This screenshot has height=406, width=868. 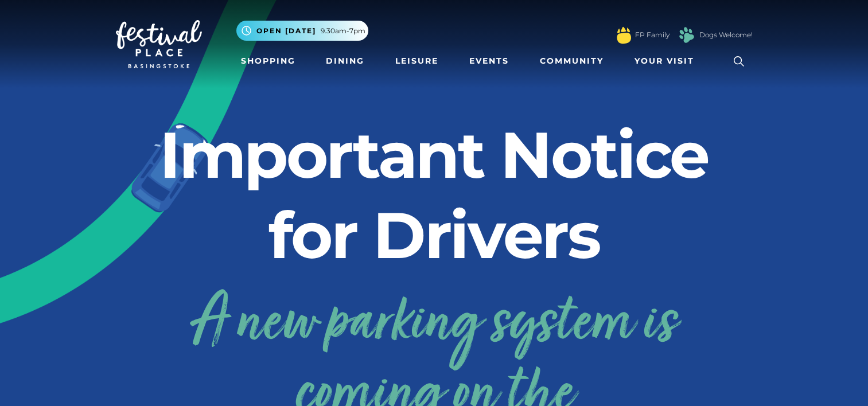 What do you see at coordinates (159, 44) in the screenshot?
I see `img: Festival Place Logo` at bounding box center [159, 44].